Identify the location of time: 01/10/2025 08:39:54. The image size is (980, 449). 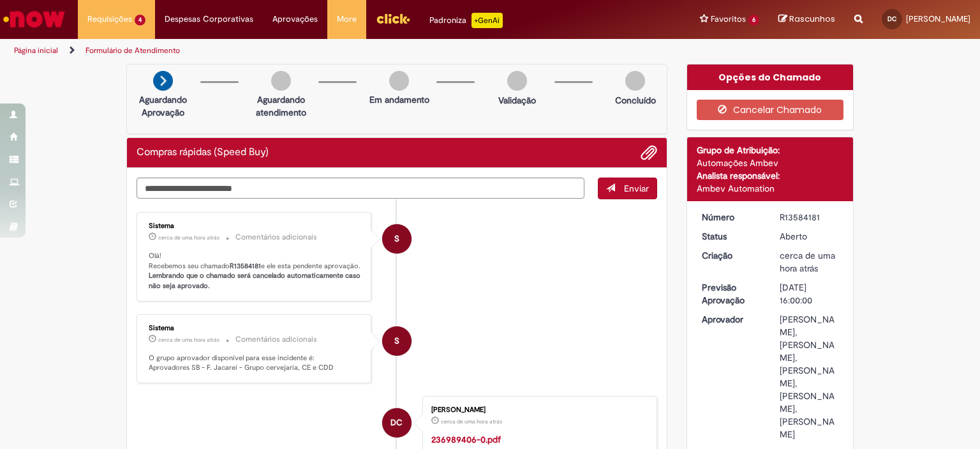
(189, 339).